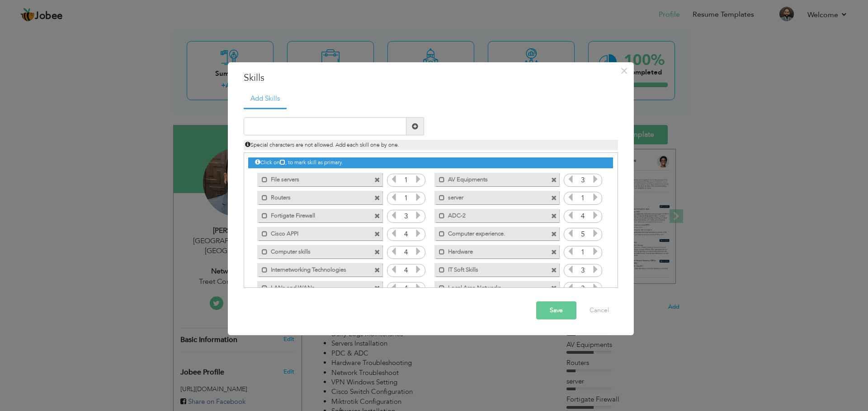 This screenshot has width=868, height=411. Describe the element at coordinates (490, 269) in the screenshot. I see `label: IT Soft Skills` at that location.